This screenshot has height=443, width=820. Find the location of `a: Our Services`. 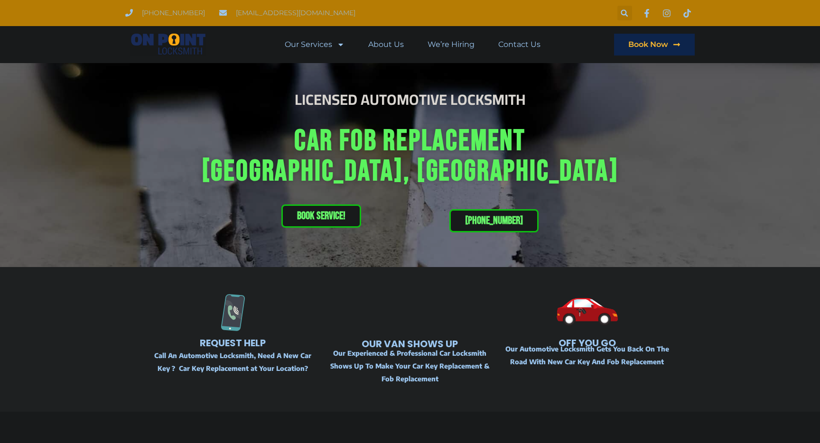

a: Our Services is located at coordinates (315, 45).